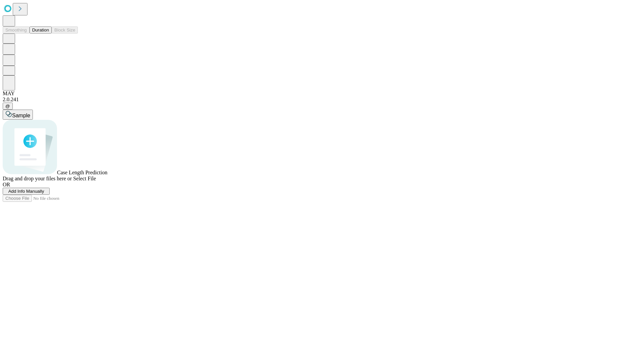 This screenshot has height=362, width=644. I want to click on button: Sample, so click(18, 115).